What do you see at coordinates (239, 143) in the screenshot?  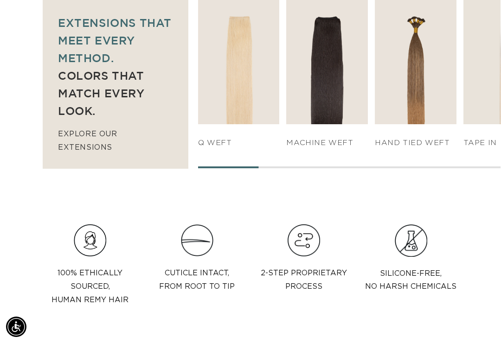 I see `h4: q weft` at bounding box center [239, 143].